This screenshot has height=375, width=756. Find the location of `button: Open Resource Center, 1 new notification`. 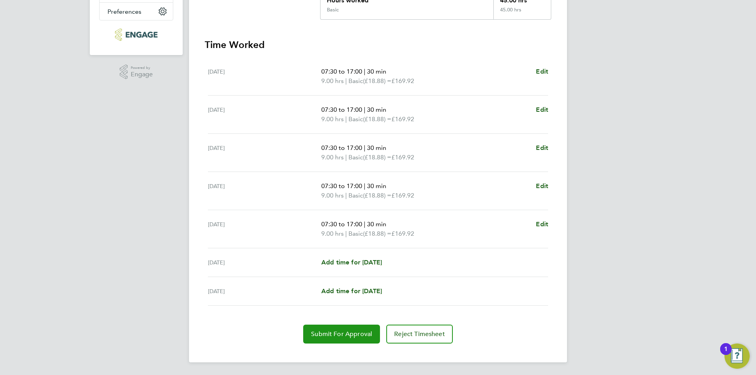

button: Open Resource Center, 1 new notification is located at coordinates (737, 356).